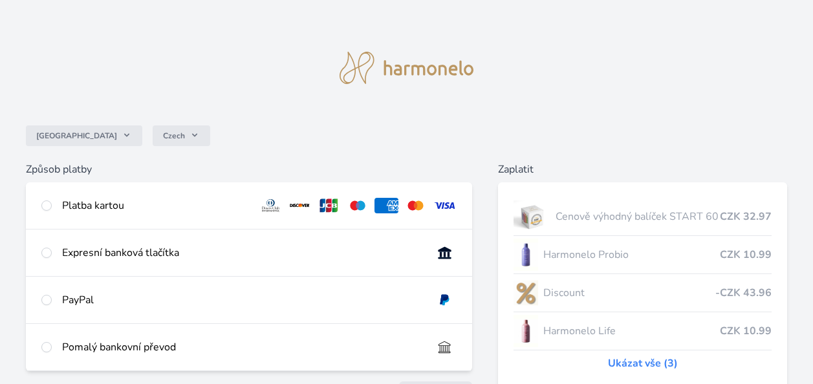  What do you see at coordinates (526, 331) in the screenshot?
I see `img: CLEAN_LIFE_se_stinem_x-lo.jpg` at bounding box center [526, 331].